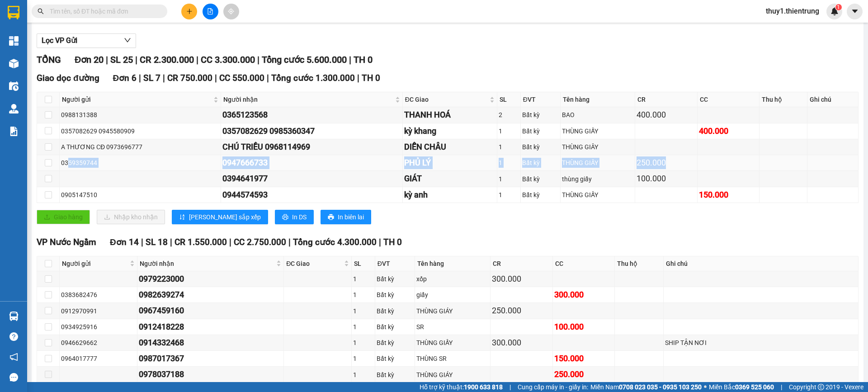 The image size is (868, 392). Describe the element at coordinates (335, 242) in the screenshot. I see `span: Tổng cước 4.300.000` at that location.